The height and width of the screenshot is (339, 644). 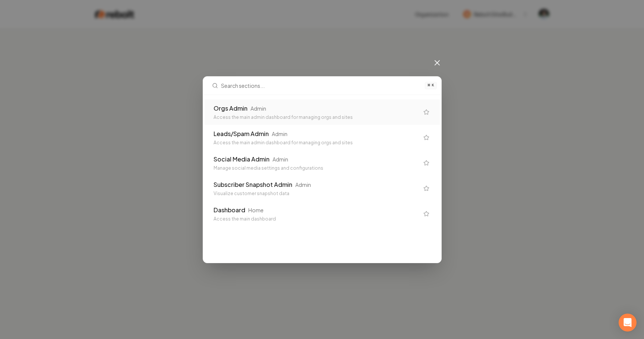 I want to click on div: Orgs Admin, so click(x=230, y=108).